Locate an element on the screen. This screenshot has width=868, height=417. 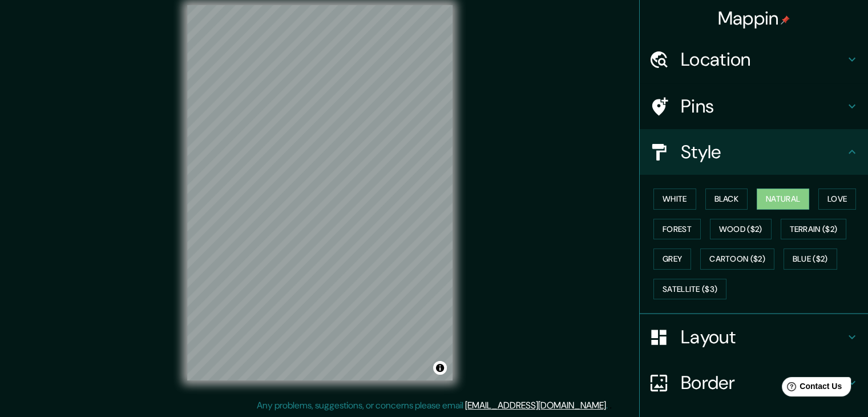
button: White is located at coordinates (675, 198).